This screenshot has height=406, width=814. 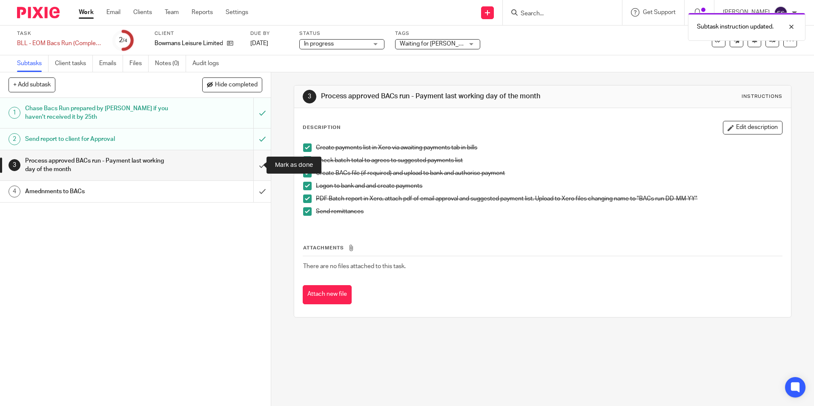 What do you see at coordinates (189, 43) in the screenshot?
I see `p: Bowmans Leisure Limited` at bounding box center [189, 43].